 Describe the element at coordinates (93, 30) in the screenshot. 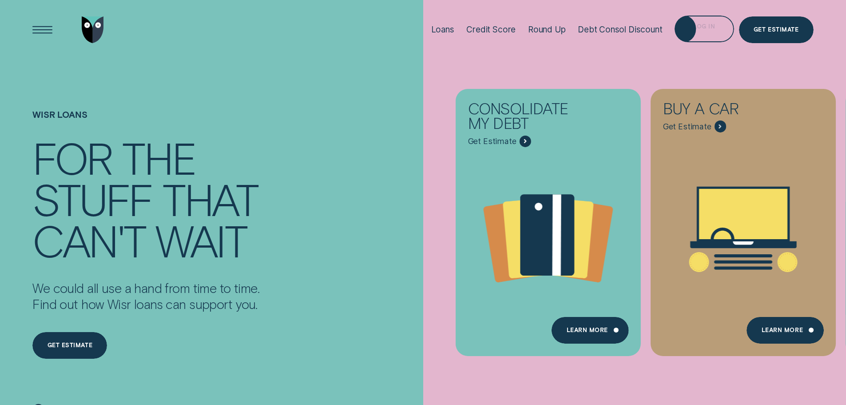

I see `img: Wisr` at that location.